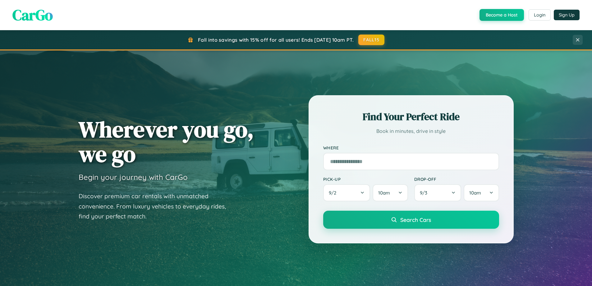  I want to click on span: Search Cars, so click(416, 220).